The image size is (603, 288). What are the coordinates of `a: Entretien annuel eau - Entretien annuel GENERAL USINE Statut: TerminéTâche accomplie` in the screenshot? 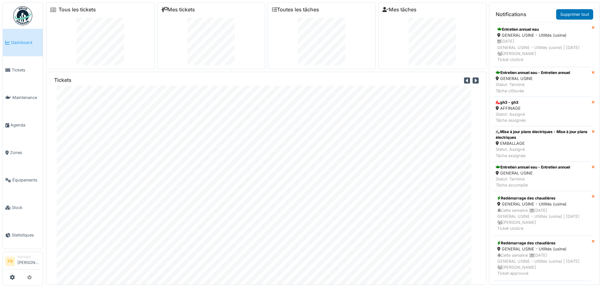 It's located at (542, 177).